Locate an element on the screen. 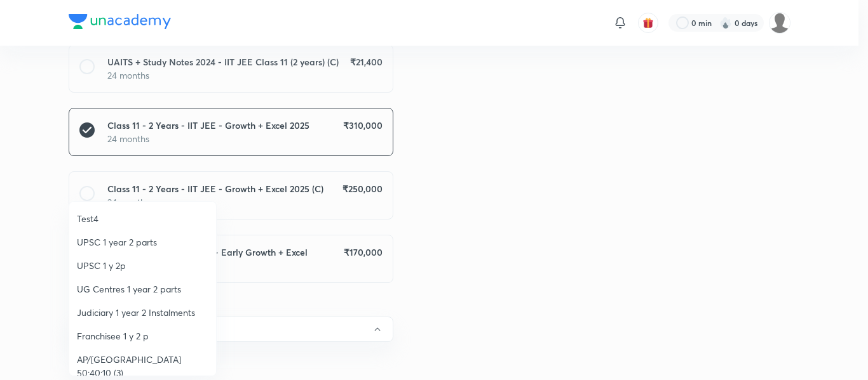  span: UPSC 1 year 2 parts is located at coordinates (142, 241).